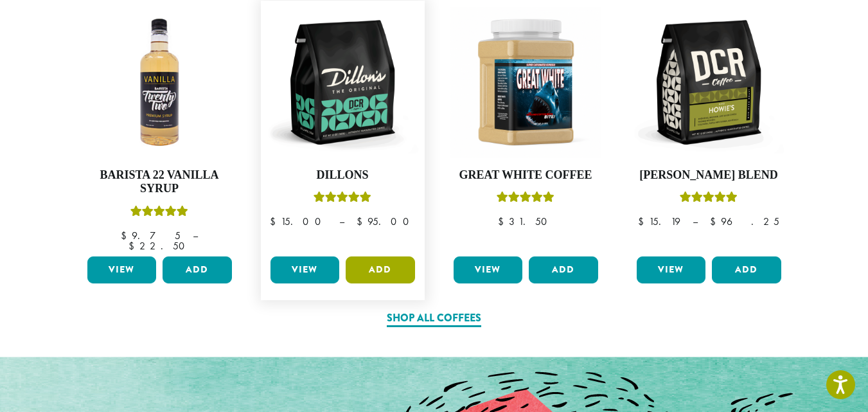  Describe the element at coordinates (160, 246) in the screenshot. I see `bdi: 22.50` at that location.